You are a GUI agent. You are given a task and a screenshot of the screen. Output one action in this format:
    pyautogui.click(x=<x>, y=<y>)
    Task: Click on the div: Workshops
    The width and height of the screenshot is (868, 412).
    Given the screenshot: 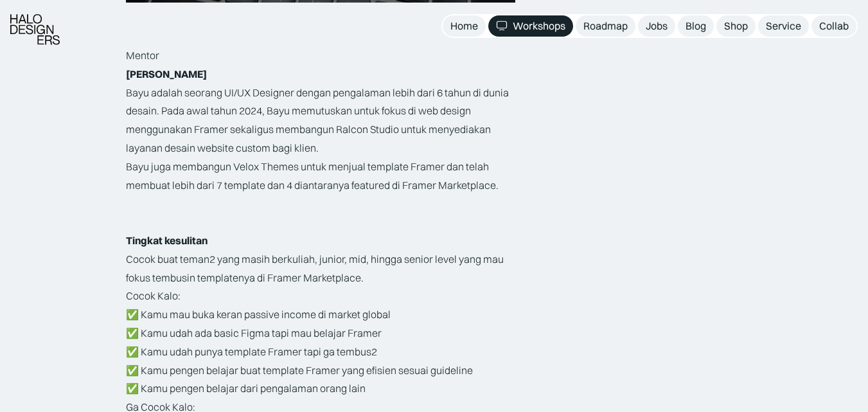 What is the action you would take?
    pyautogui.click(x=539, y=25)
    